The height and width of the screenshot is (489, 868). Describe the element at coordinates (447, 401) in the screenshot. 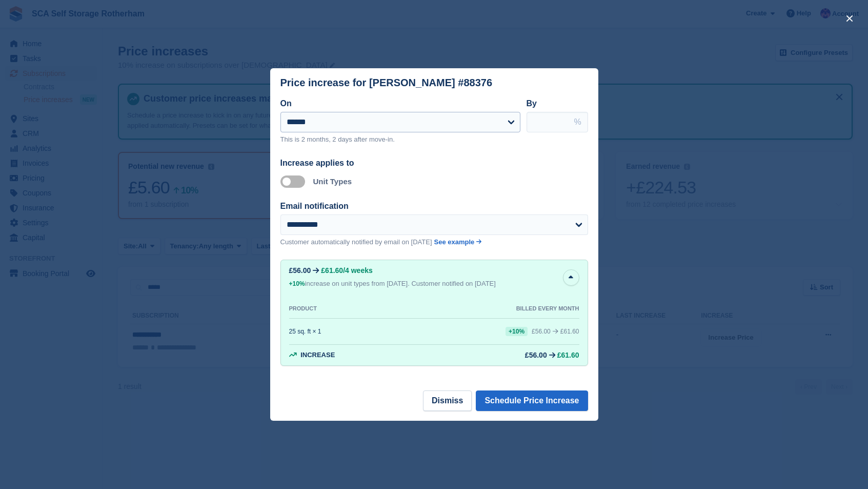

I see `button: Dismiss` at that location.